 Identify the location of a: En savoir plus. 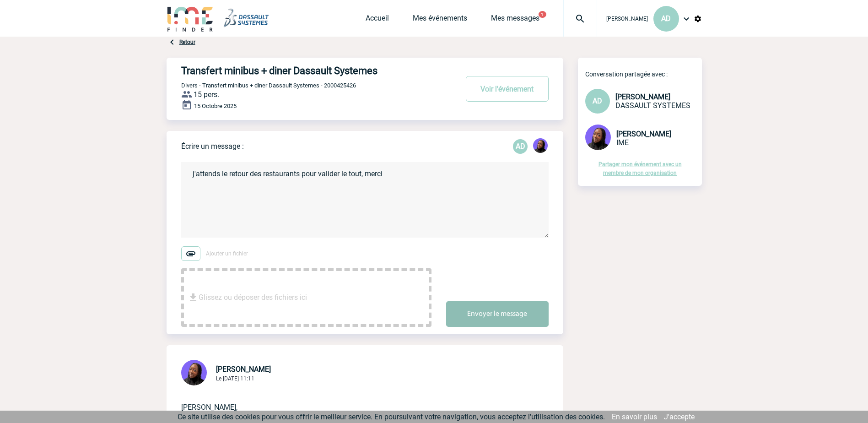
(634, 416).